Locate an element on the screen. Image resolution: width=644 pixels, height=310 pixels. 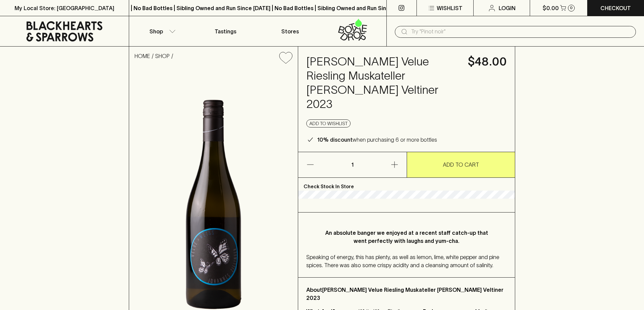
p: when purchasing 6 or more bottles is located at coordinates (377, 140).